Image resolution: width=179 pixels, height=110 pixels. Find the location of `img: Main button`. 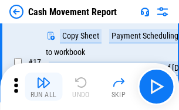

img: Main button is located at coordinates (156, 87).